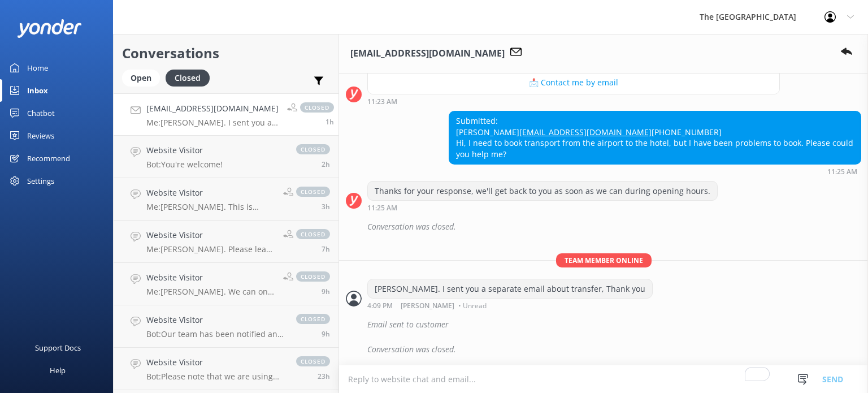 The image size is (868, 393). I want to click on div: Chatbot, so click(41, 113).